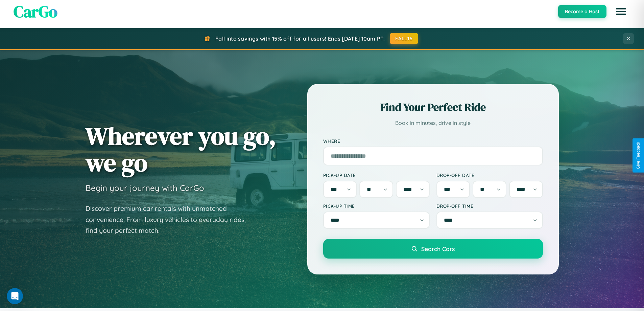  I want to click on h1: Wherever you go, we go, so click(181, 149).